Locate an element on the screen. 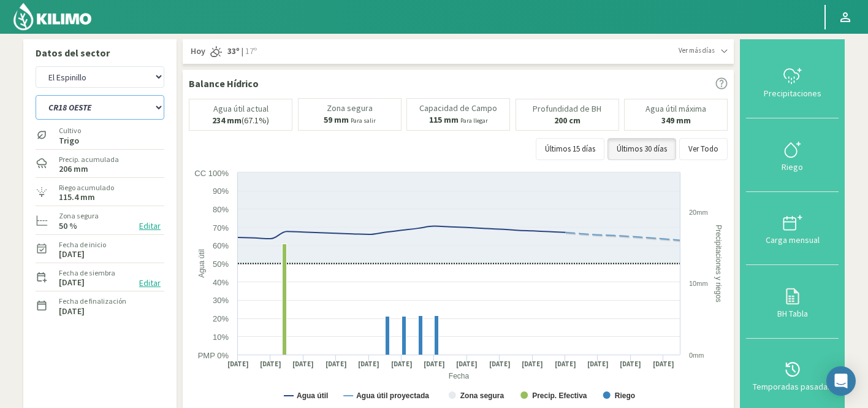 The height and width of the screenshot is (408, 868). text: Precipitaciones y riegos is located at coordinates (719, 263).